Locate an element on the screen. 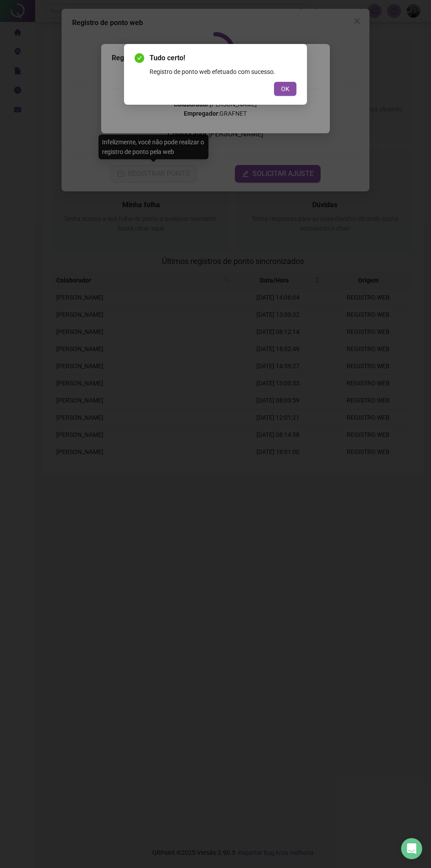 The width and height of the screenshot is (431, 868). span: OK is located at coordinates (285, 89).